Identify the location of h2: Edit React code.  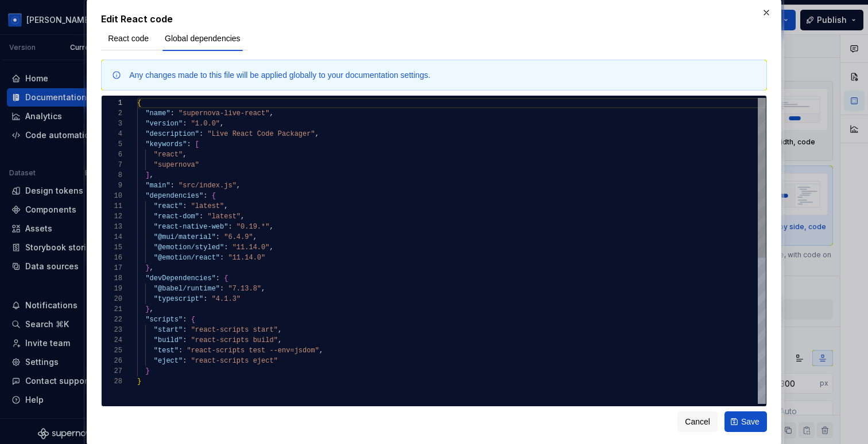
(434, 19).